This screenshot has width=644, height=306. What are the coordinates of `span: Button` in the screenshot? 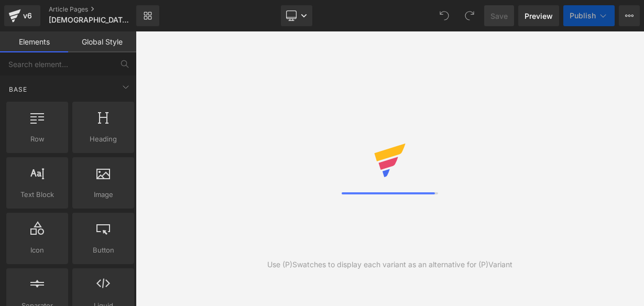 It's located at (103, 250).